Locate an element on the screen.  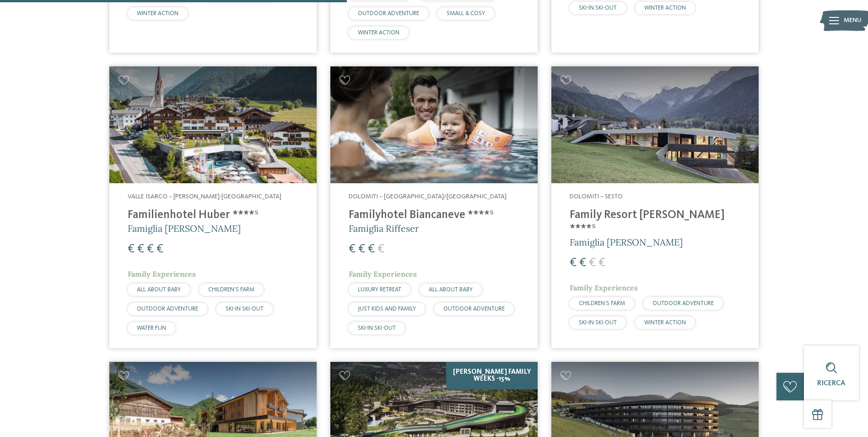
span: Famiglia Riffeser is located at coordinates (384, 229).